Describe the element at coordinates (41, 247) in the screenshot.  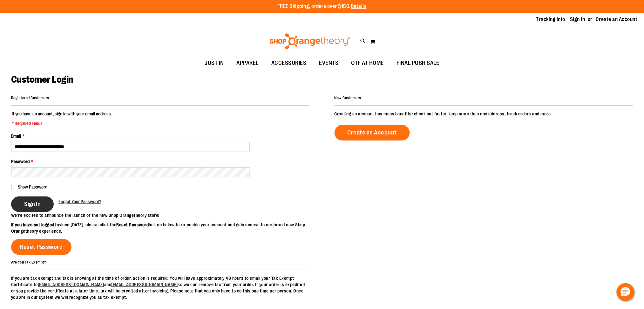
I see `span: Reset Password` at that location.